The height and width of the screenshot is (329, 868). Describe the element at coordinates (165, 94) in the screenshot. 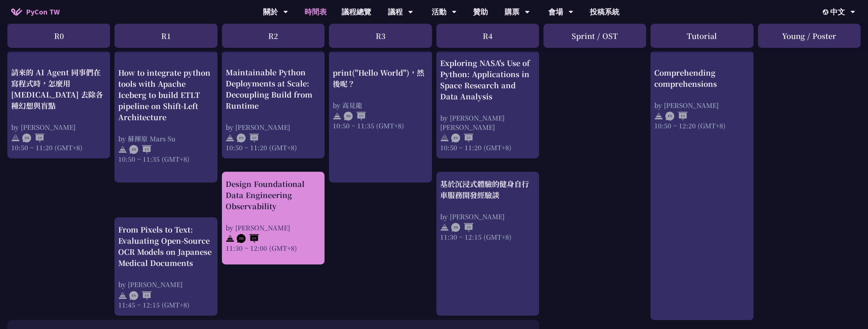

I see `div: How to integrate python tools with Apache Iceberg to build ETLT pipeline on Shift-Left Architecture` at that location.